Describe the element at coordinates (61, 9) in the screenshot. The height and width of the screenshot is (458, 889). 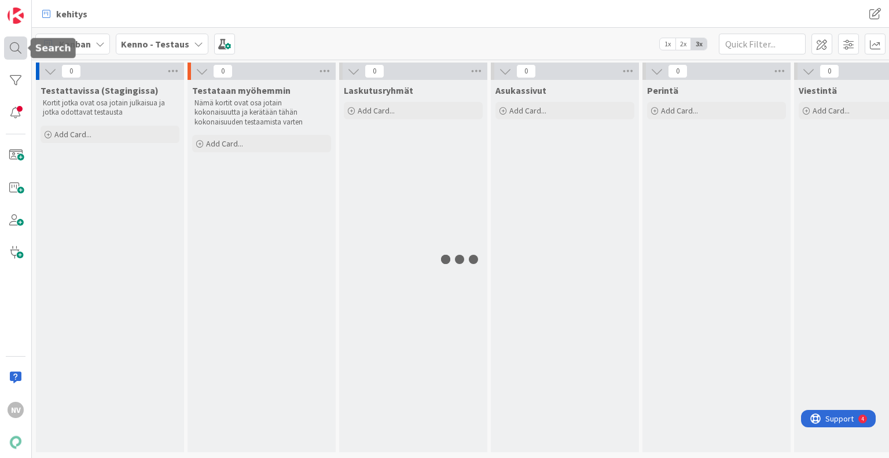
I see `div: 4` at that location.